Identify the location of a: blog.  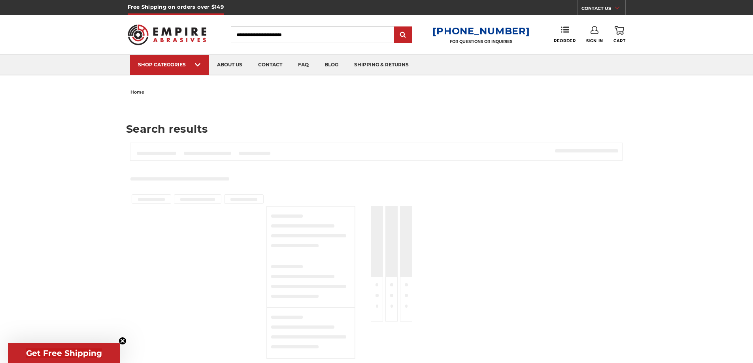
(331, 65).